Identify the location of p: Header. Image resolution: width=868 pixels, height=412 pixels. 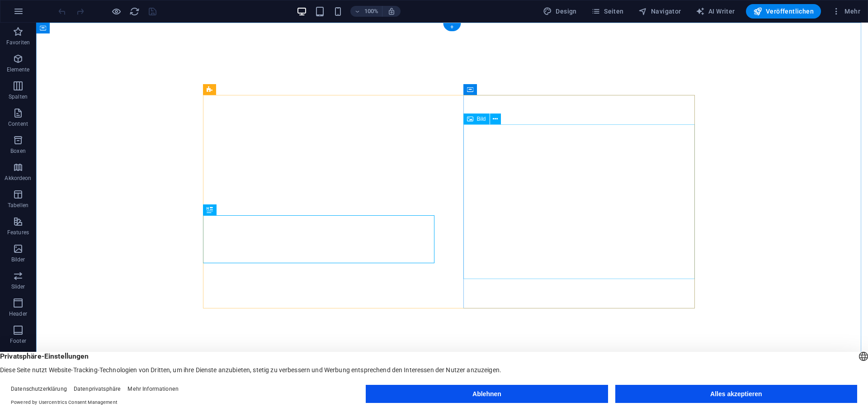
(18, 314).